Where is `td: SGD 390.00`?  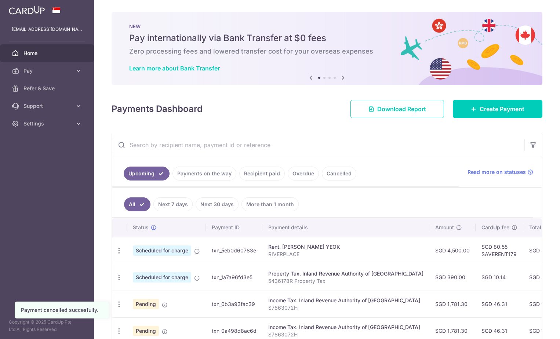 td: SGD 390.00 is located at coordinates (453, 277).